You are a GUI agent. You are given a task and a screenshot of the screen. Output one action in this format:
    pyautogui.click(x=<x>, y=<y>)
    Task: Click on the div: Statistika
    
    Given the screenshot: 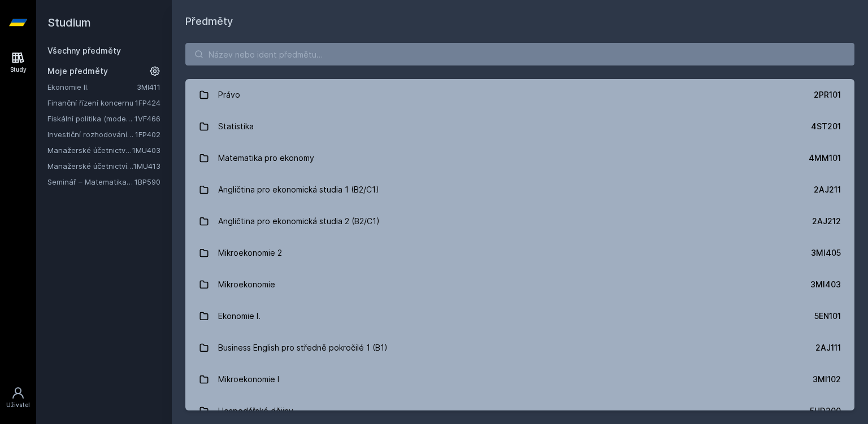 What is the action you would take?
    pyautogui.click(x=236, y=127)
    